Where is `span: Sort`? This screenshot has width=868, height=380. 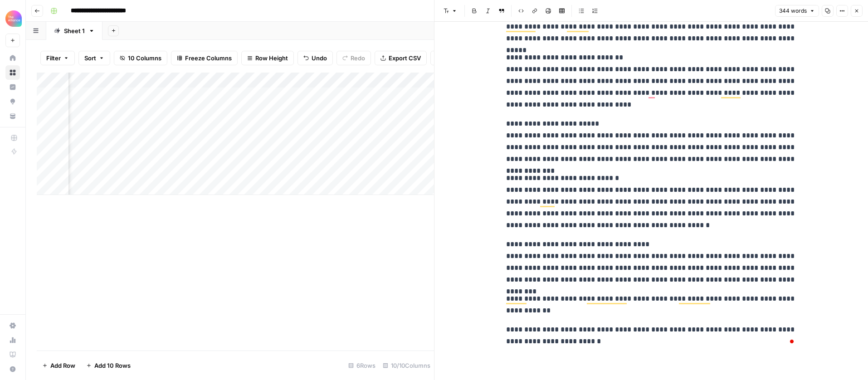
span: Sort is located at coordinates (90, 58).